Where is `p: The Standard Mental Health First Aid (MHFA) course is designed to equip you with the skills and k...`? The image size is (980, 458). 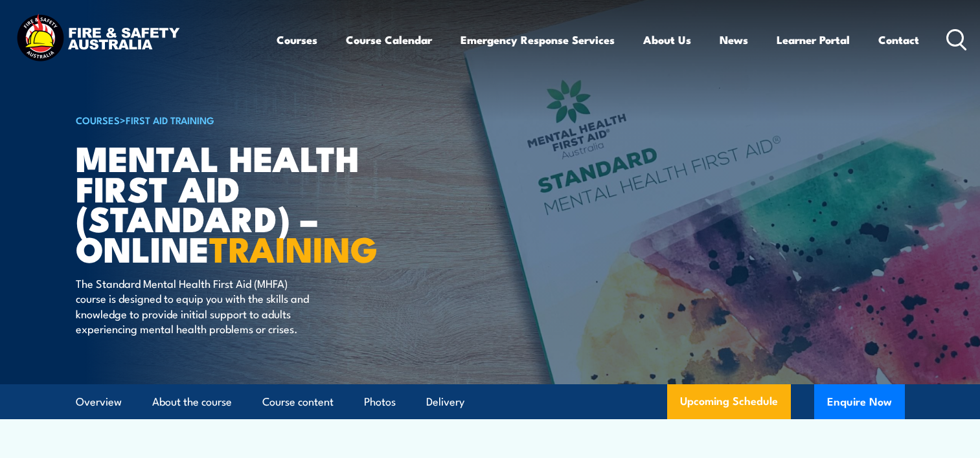 p: The Standard Mental Health First Aid (MHFA) course is designed to equip you with the skills and k... is located at coordinates (194, 306).